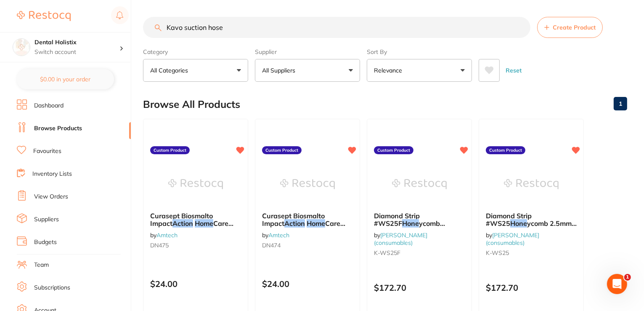  Describe the element at coordinates (52, 288) in the screenshot. I see `a: Subscriptions` at that location.